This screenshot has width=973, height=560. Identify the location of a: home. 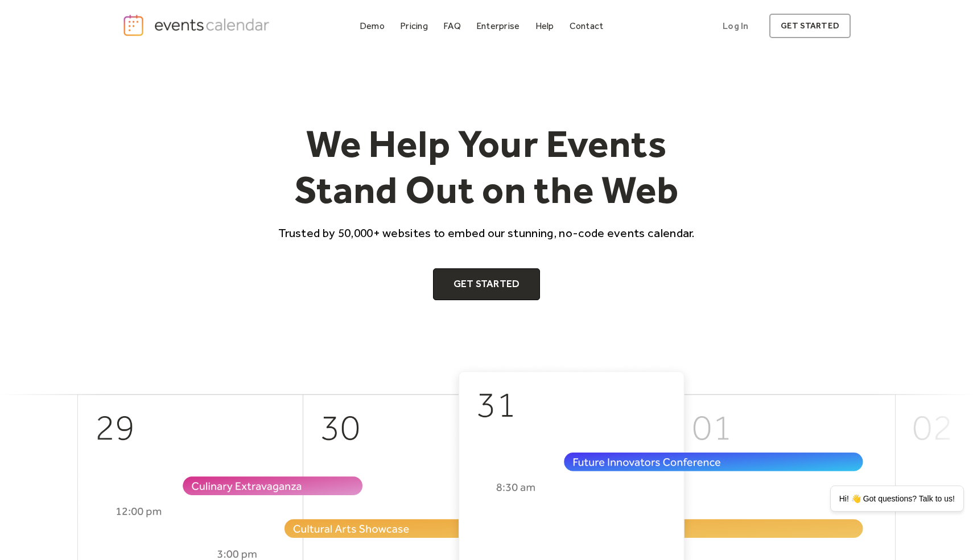
(198, 25).